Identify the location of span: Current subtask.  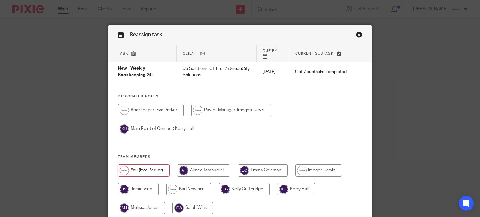
(314, 53).